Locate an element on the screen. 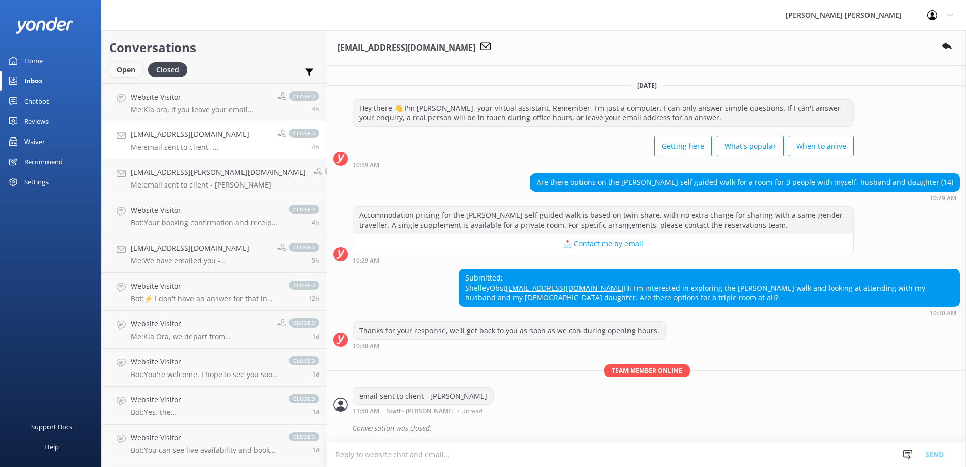  span: Sep 10 2025 11:20am (UTC +12:00) Pacific/Auckland is located at coordinates (315, 222).